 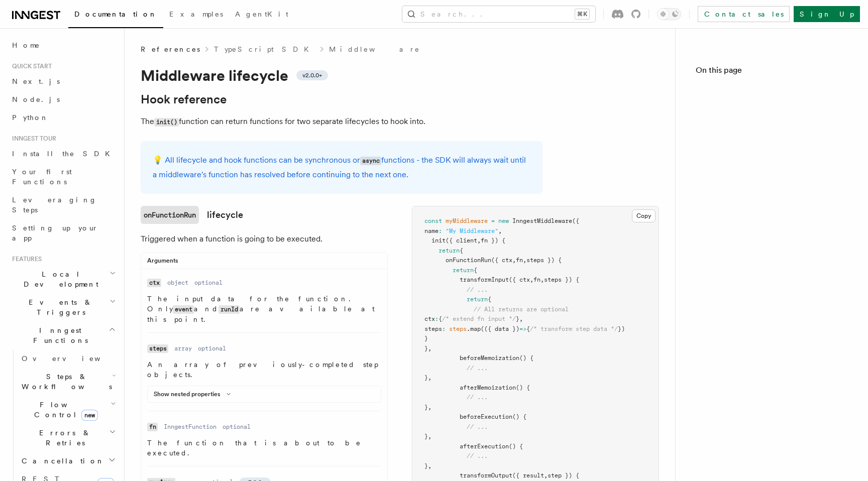 What do you see at coordinates (62, 280) in the screenshot?
I see `button: Local Development` at bounding box center [62, 280].